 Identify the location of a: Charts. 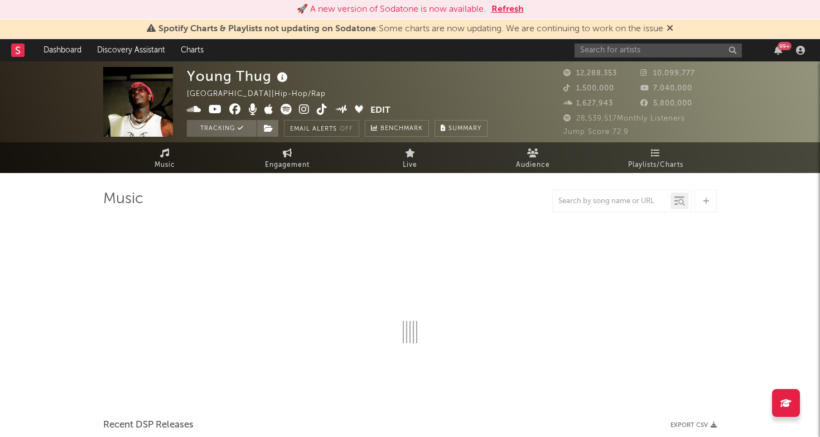
(192, 50).